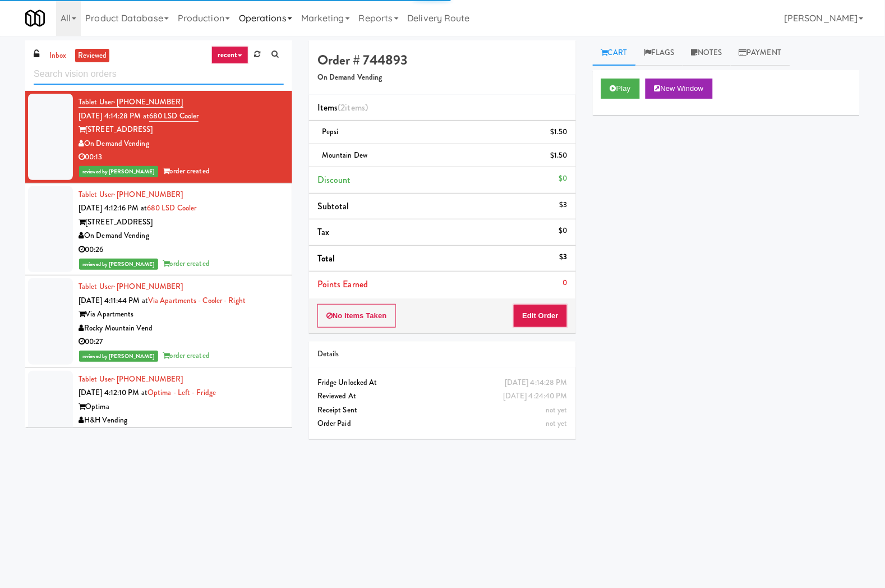 The width and height of the screenshot is (885, 588). I want to click on h5: On Demand Vending, so click(442, 77).